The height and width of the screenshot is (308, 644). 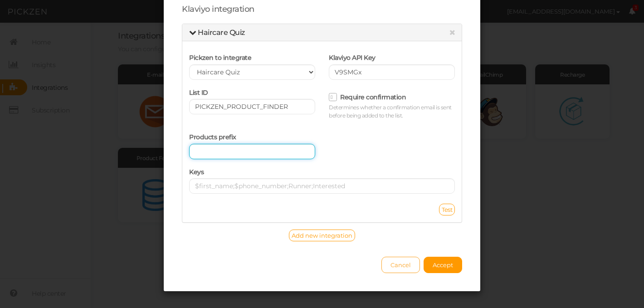 What do you see at coordinates (218, 9) in the screenshot?
I see `span: Klaviyo integration` at bounding box center [218, 9].